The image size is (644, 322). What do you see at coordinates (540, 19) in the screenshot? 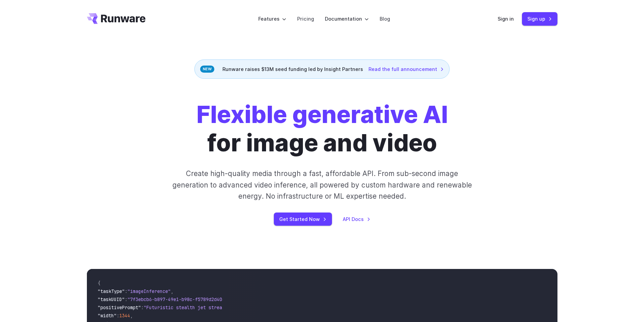
I see `a: Sign up` at bounding box center [540, 19].